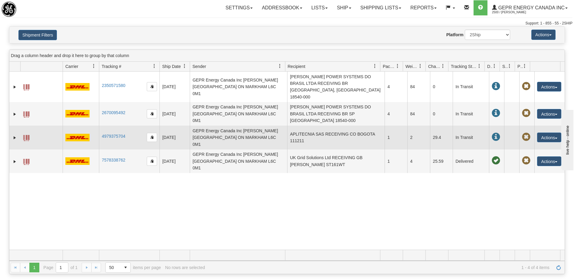 Image resolution: width=574 pixels, height=279 pixels. I want to click on span: Charge, so click(434, 67).